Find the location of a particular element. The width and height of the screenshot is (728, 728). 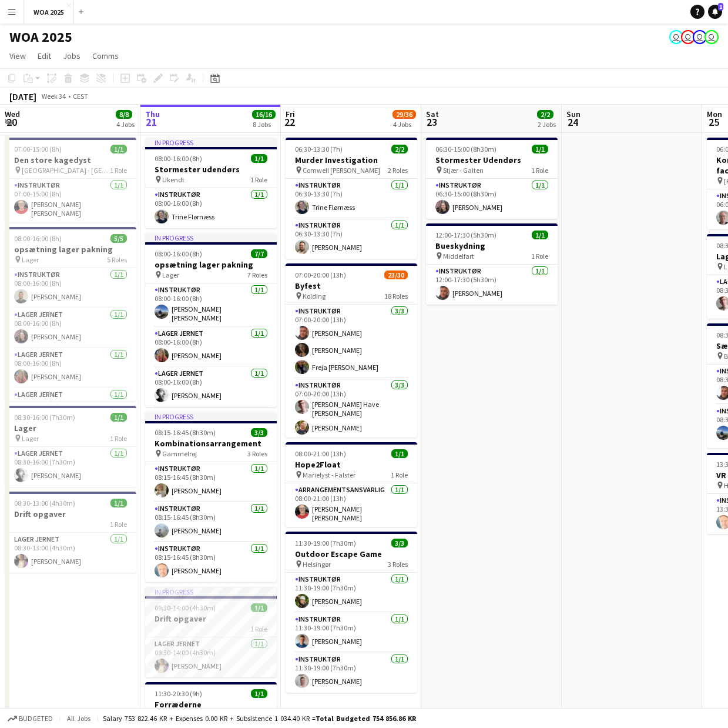

span: Gammelrøj is located at coordinates (179, 453).